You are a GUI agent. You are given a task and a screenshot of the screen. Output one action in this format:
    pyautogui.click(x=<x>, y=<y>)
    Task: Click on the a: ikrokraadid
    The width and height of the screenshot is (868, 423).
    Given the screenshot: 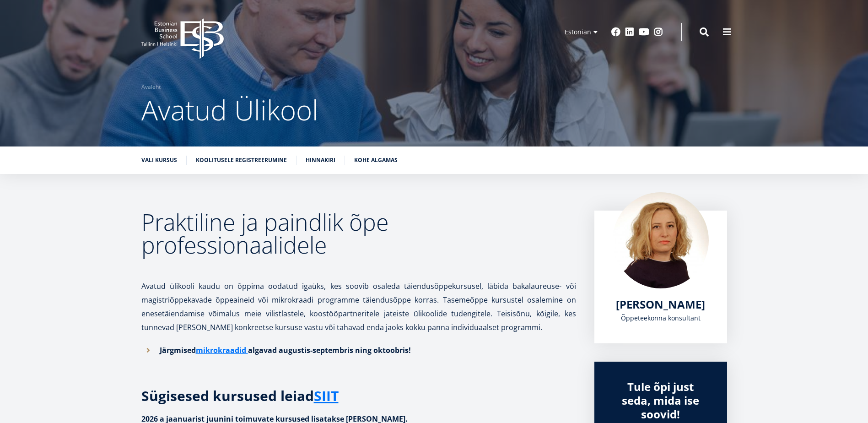 What is the action you would take?
    pyautogui.click(x=225, y=350)
    